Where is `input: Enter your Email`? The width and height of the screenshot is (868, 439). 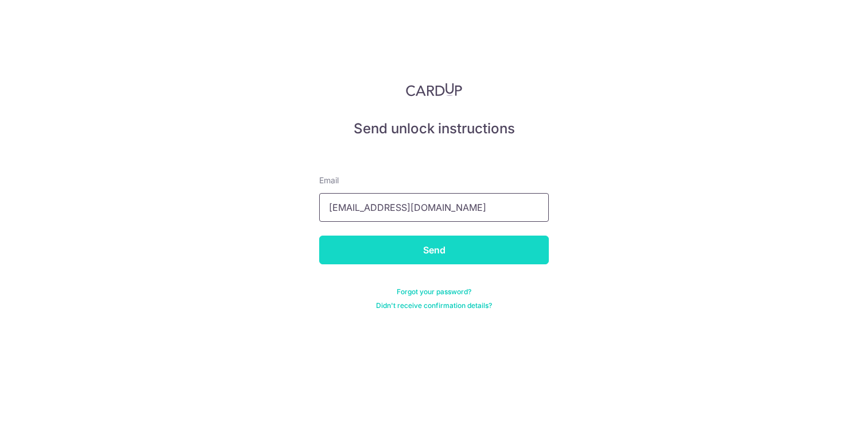
input: Enter your Email is located at coordinates (434, 207).